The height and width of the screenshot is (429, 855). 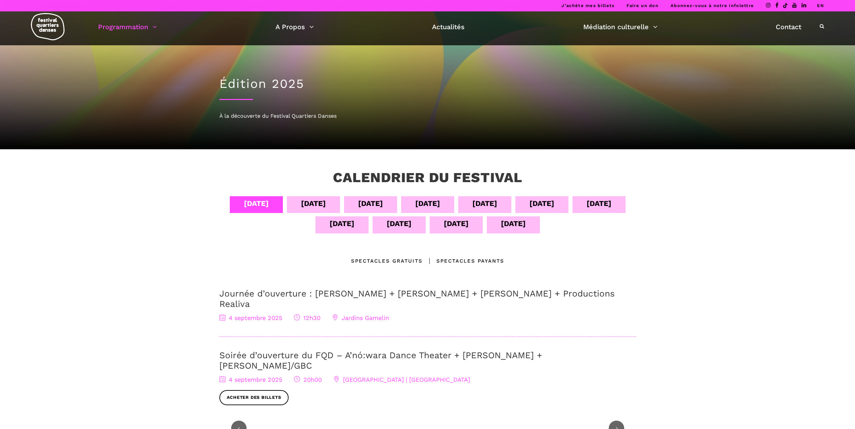 I want to click on a: A Propos, so click(x=294, y=27).